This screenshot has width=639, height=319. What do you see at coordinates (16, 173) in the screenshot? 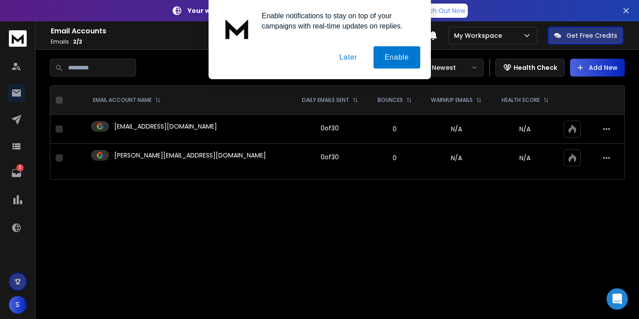
I see `a: 2` at bounding box center [16, 173].